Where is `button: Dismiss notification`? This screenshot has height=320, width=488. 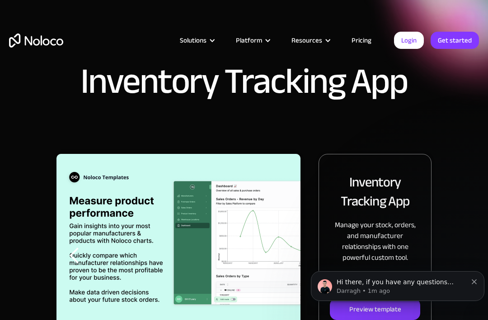
button: Dismiss notification is located at coordinates (167, 28).